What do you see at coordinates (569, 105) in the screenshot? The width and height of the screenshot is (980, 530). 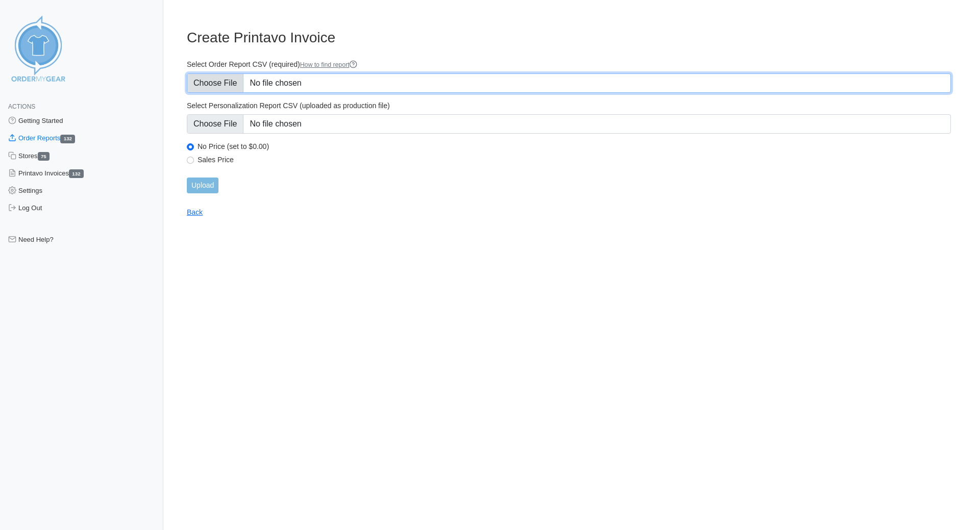 I see `label: Select Personalization Report CSV (uploaded as production file)` at bounding box center [569, 105].